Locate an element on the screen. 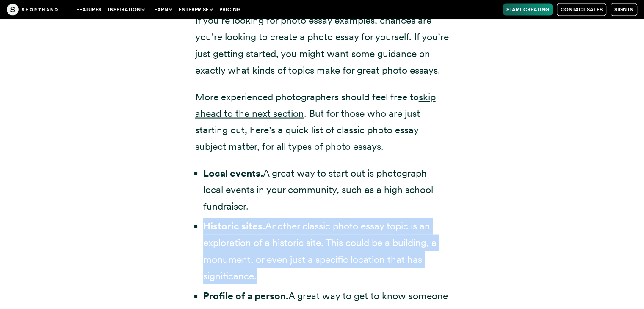  strong: Local events. is located at coordinates (233, 173).